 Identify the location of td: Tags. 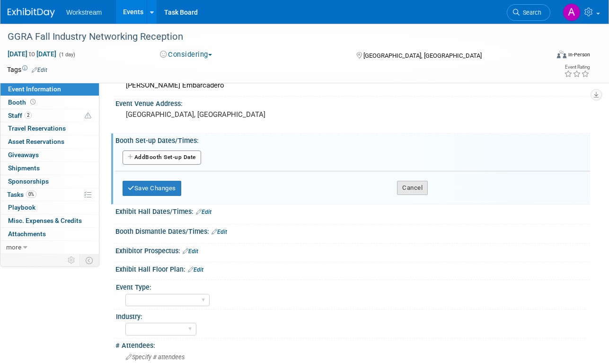
(27, 70).